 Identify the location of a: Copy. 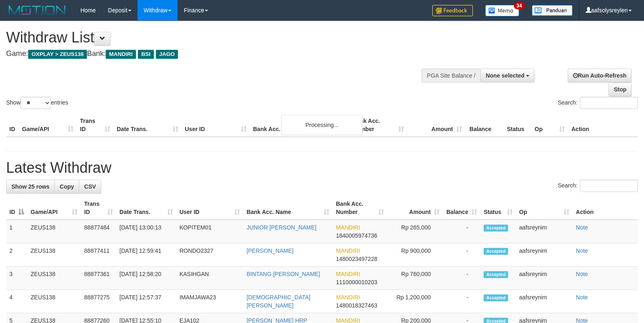
(67, 187).